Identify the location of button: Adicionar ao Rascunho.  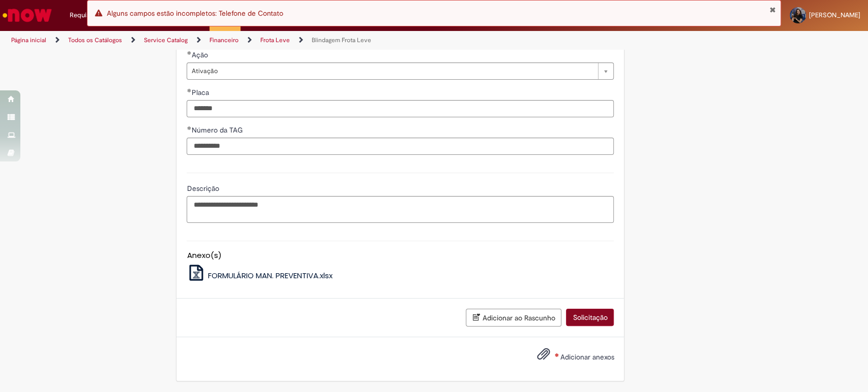
(513, 317).